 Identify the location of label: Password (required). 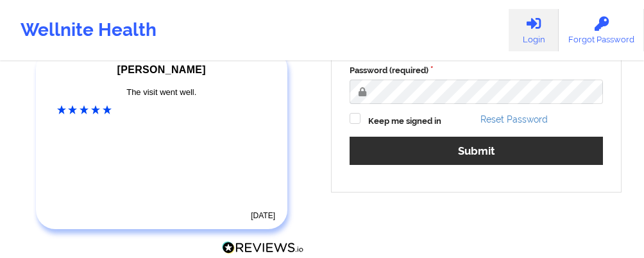
(476, 70).